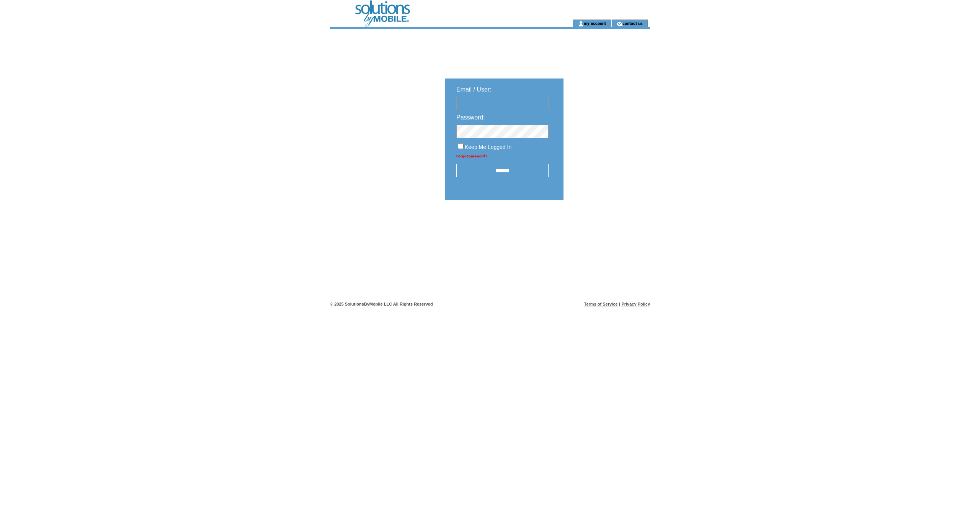 This screenshot has height=512, width=980. What do you see at coordinates (474, 90) in the screenshot?
I see `span: Email / User:` at bounding box center [474, 90].